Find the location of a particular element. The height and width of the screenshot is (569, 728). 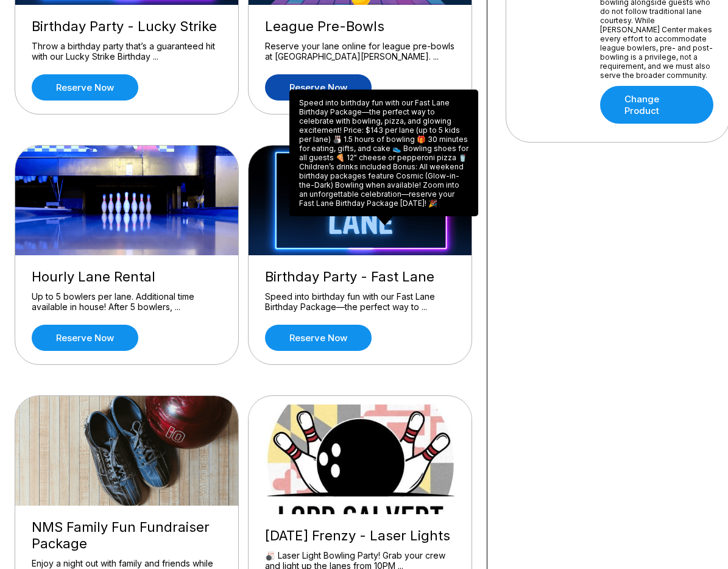

div: NMS Family Fun Fundraiser Package is located at coordinates (127, 535).